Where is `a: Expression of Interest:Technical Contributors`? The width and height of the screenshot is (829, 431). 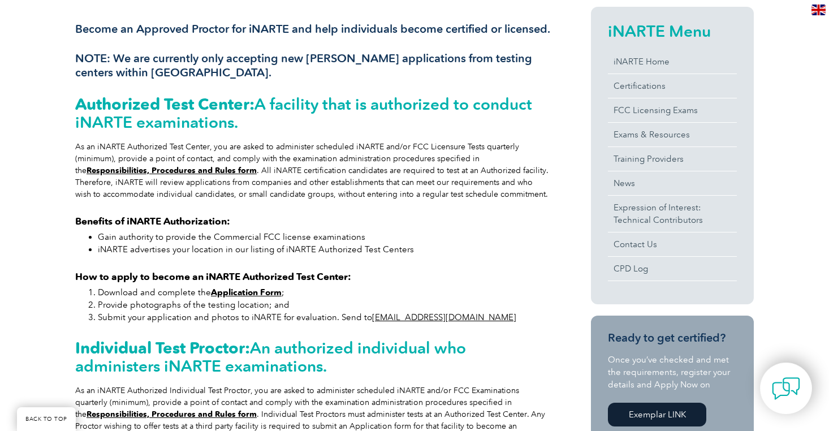 a: Expression of Interest:Technical Contributors is located at coordinates (673, 214).